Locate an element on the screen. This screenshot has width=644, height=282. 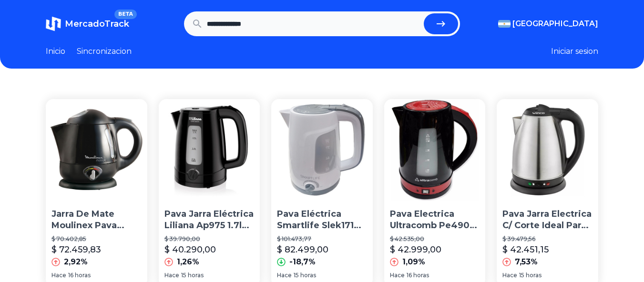
p: $ 39.479,56 is located at coordinates (547, 239).